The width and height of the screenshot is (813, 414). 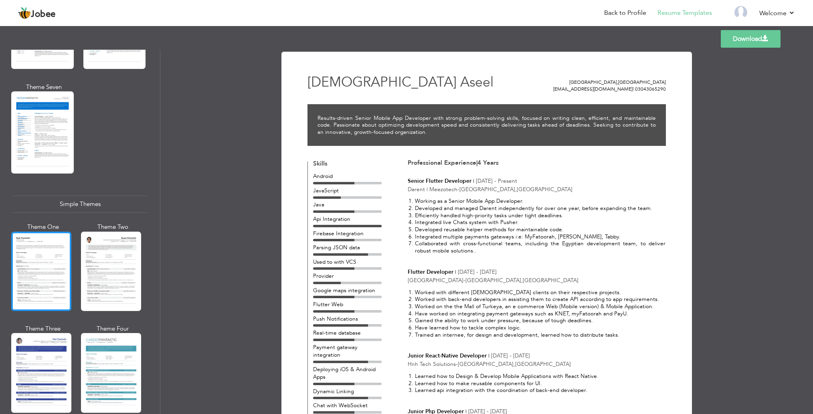 What do you see at coordinates (540, 299) in the screenshot?
I see `li: Worked with back-end developers in assisting them to create API according to app requirements.` at bounding box center [540, 299].